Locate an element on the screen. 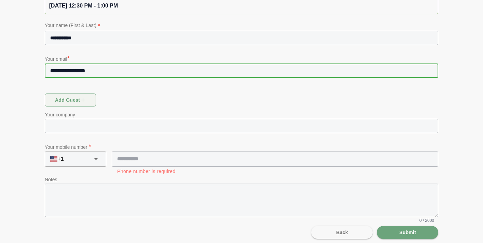 Image resolution: width=483 pixels, height=243 pixels. span: Back is located at coordinates (342, 233).